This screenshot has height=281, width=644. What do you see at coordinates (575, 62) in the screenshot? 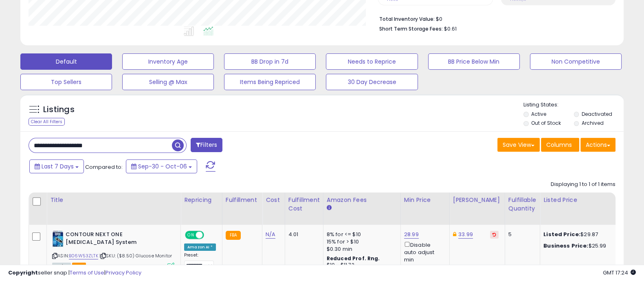
I see `button: Non Competitive` at bounding box center [575, 62].